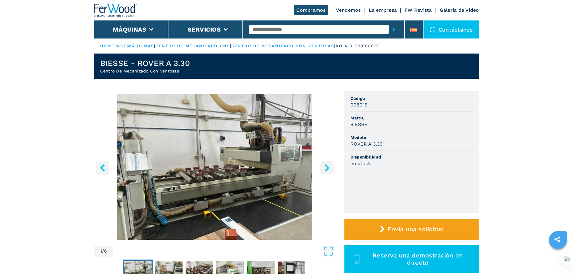 The width and height of the screenshot is (573, 274). I want to click on h3: BIESSE, so click(359, 124).